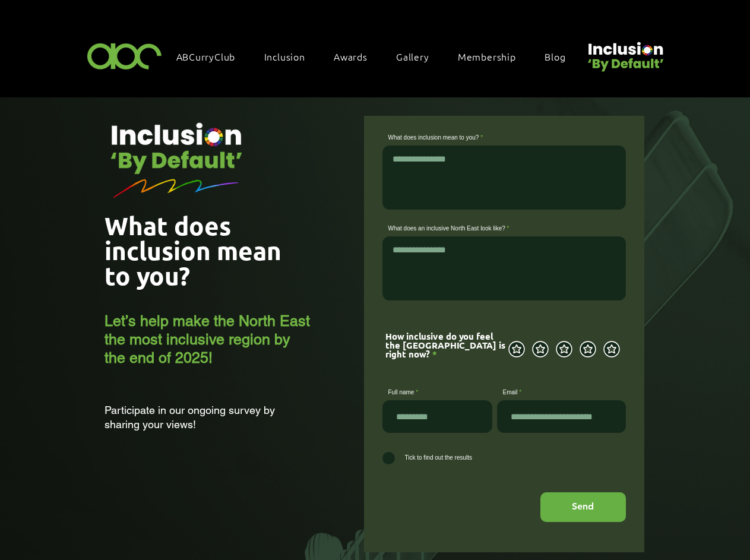 The image size is (750, 560). I want to click on span: ABCurryClub, so click(206, 56).